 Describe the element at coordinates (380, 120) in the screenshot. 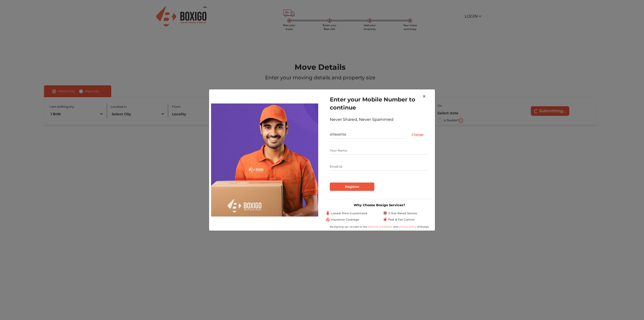

I see `div: Never Shared, Never Spammed` at that location.